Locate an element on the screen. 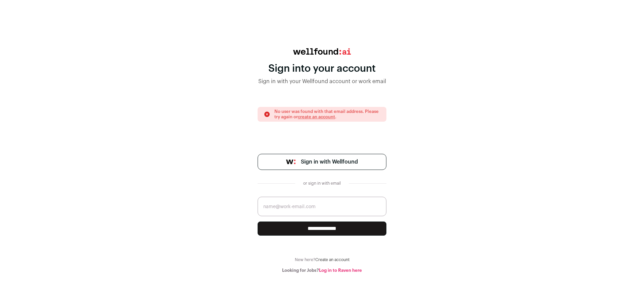 This screenshot has height=308, width=644. a: Create an account is located at coordinates (333, 260).